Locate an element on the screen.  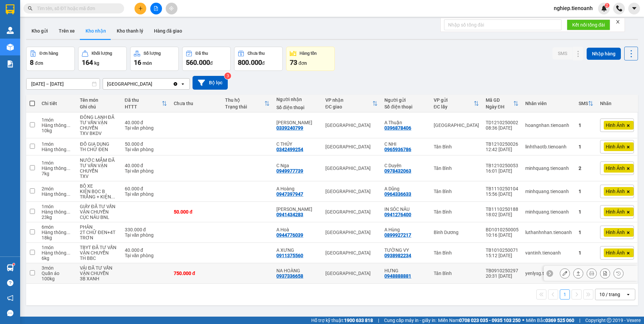
div: A Dũng is located at coordinates (406, 189).